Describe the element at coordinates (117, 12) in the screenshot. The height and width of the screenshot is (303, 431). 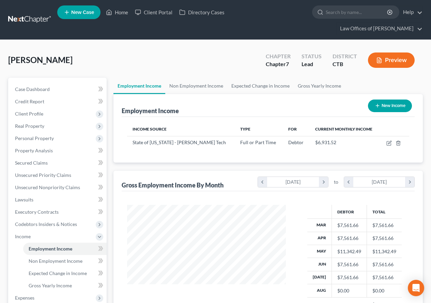
I see `a: Home` at that location.